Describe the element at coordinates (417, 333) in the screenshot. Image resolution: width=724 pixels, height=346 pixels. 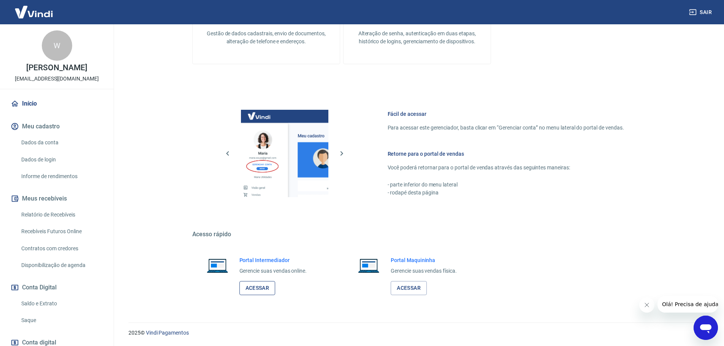
I see `p: 2025 ©` at that location.